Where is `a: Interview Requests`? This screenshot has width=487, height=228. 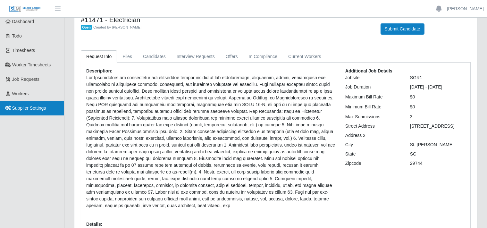
a: Interview Requests is located at coordinates (195, 56).